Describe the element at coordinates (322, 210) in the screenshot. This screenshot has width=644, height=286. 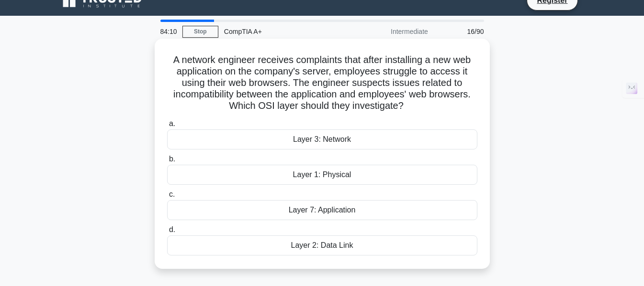
I see `div: Layer 7: Application` at that location.